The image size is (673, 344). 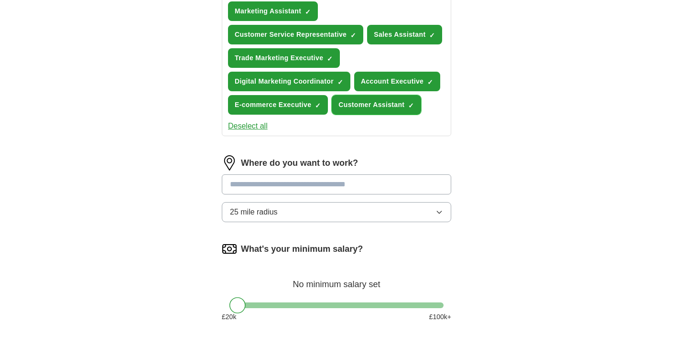 I want to click on button: Trade Marketing Executive✓, so click(x=284, y=58).